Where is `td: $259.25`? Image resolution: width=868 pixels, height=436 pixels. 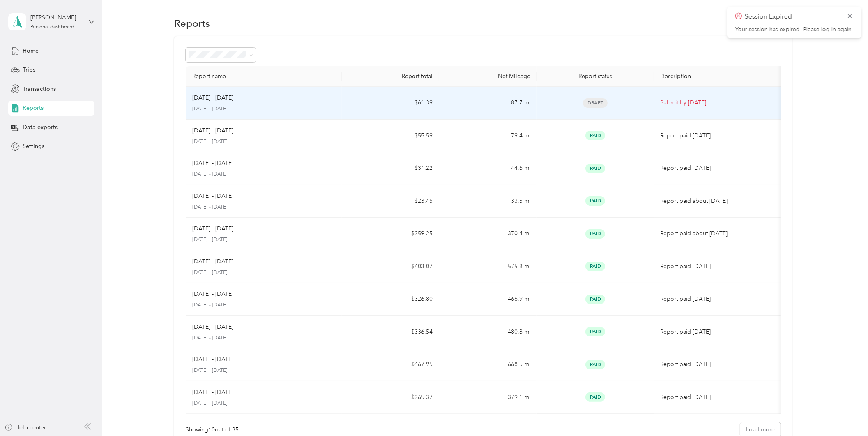
td: $259.25 is located at coordinates (390, 234).